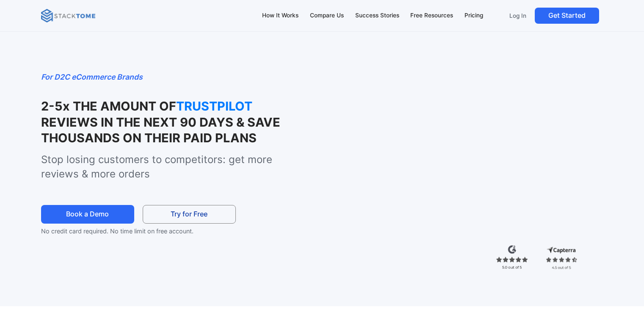  Describe the element at coordinates (161, 130) in the screenshot. I see `strong: REVIEWS IN THE NEXT 90 DAYS & SAVE THOUSANDS ON THEIR PAID PLANS` at that location.